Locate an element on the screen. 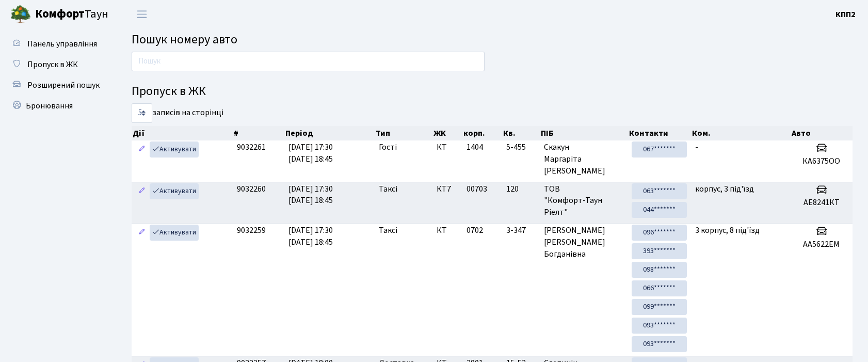  th: Кв. is located at coordinates (520, 133).